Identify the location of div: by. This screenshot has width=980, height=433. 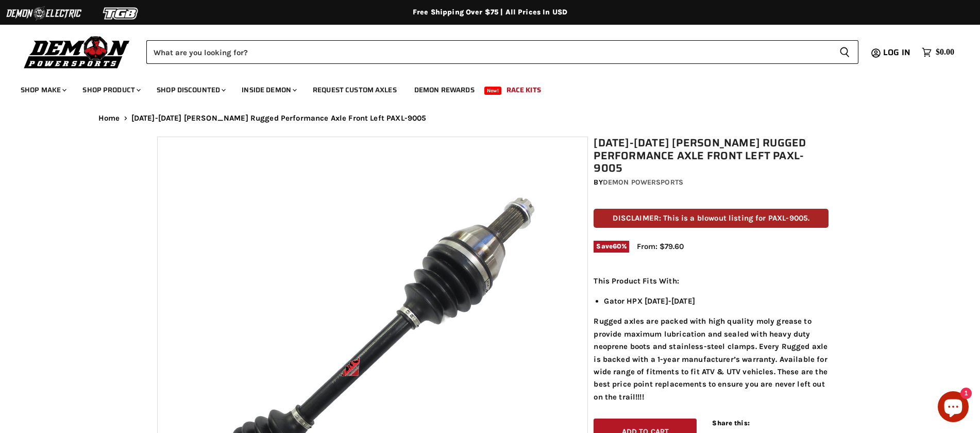
(711, 183).